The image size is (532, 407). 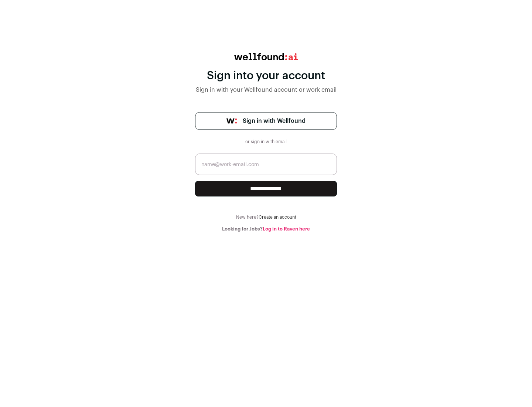 What do you see at coordinates (266, 164) in the screenshot?
I see `input: name@work-email.com` at bounding box center [266, 164].